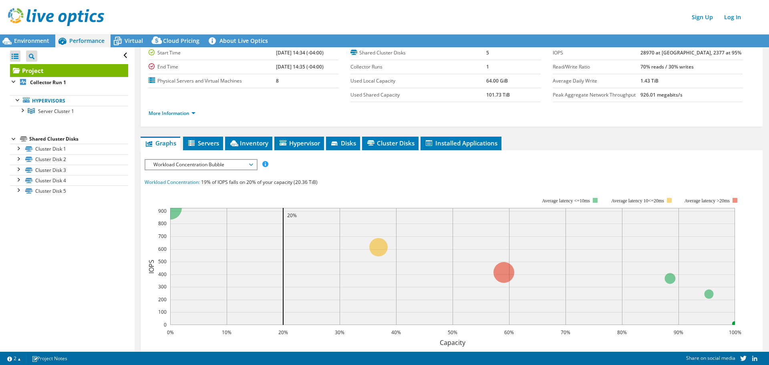 Image resolution: width=769 pixels, height=365 pixels. What do you see at coordinates (487, 66) in the screenshot?
I see `b: 1` at bounding box center [487, 66].